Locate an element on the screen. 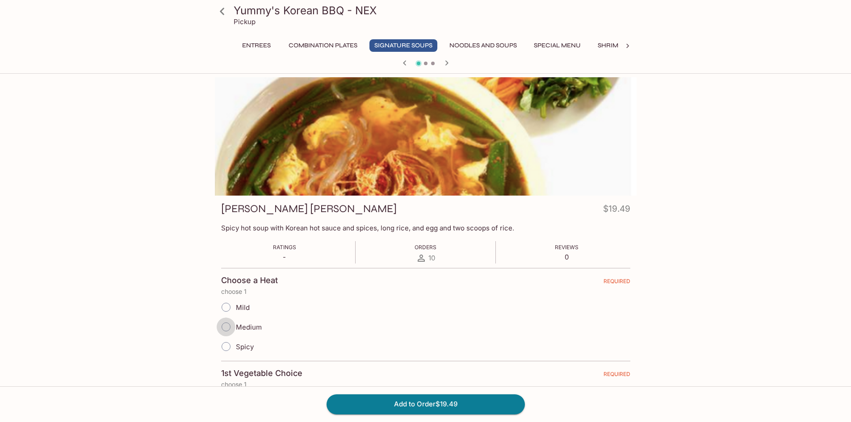 This screenshot has width=851, height=422. span: Spicy is located at coordinates (245, 347).